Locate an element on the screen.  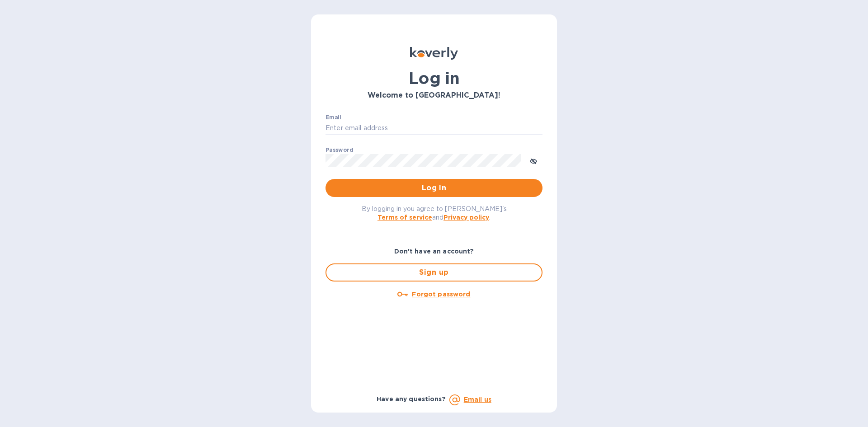
span: Sign up is located at coordinates (434, 273).